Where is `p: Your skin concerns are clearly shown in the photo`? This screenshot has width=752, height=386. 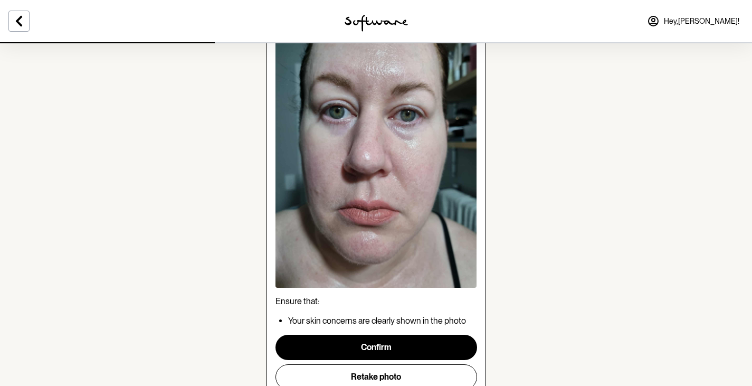 p: Your skin concerns are clearly shown in the photo is located at coordinates (383, 320).